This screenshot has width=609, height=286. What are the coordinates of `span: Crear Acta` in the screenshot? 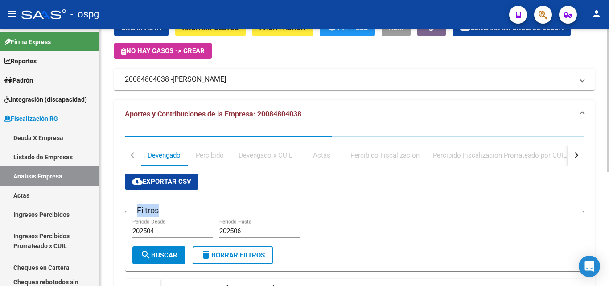 It's located at (141, 28).